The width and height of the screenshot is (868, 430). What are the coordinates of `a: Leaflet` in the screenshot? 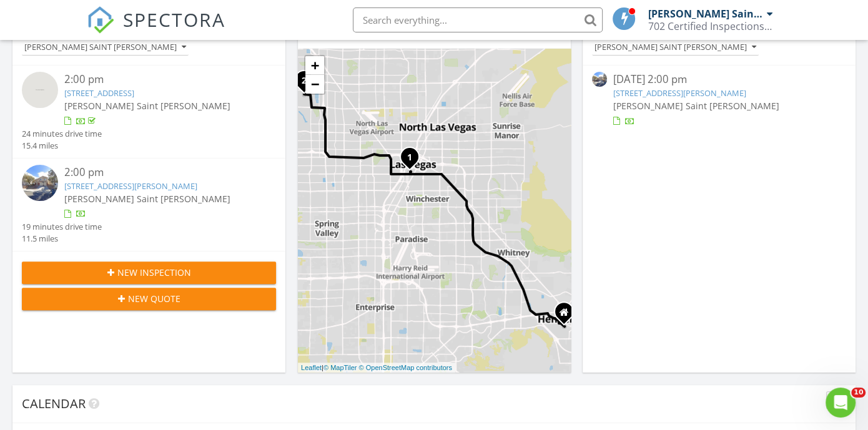 It's located at (311, 368).